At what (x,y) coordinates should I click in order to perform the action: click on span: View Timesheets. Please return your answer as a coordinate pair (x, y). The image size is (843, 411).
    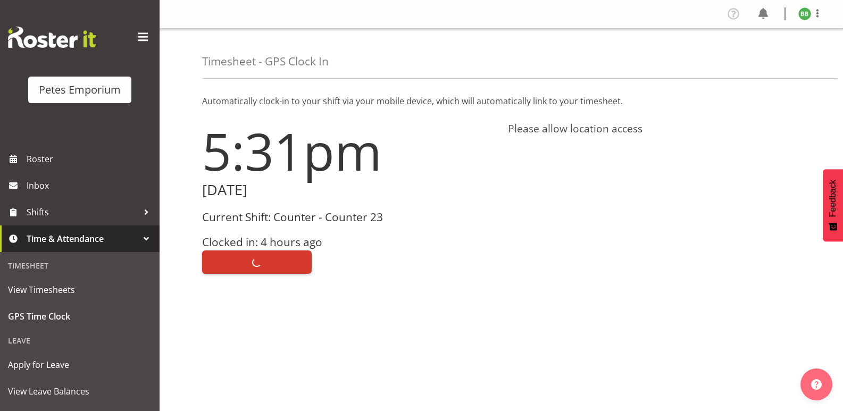
    Looking at the image, I should click on (80, 290).